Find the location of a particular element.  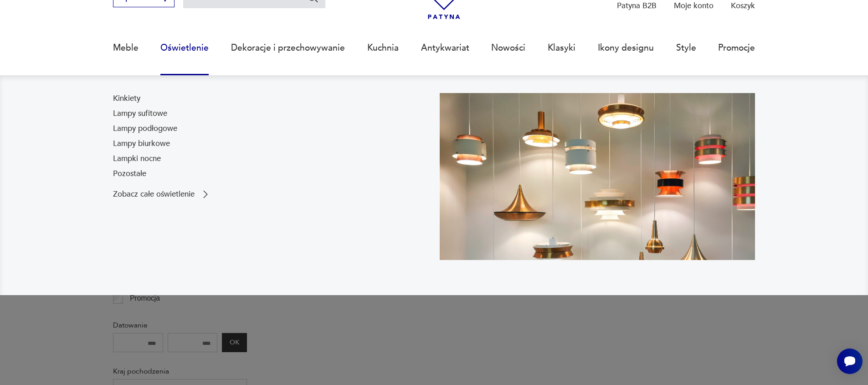

a: Oświetlenie is located at coordinates (184, 48).